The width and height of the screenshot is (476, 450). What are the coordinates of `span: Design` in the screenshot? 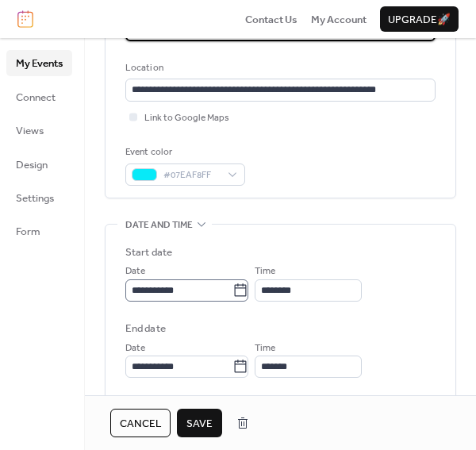 It's located at (32, 165).